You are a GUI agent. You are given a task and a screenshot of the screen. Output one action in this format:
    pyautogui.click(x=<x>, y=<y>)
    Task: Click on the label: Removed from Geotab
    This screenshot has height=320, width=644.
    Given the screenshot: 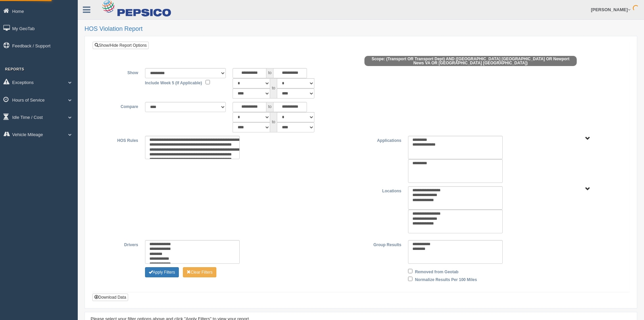 What is the action you would take?
    pyautogui.click(x=436, y=271)
    